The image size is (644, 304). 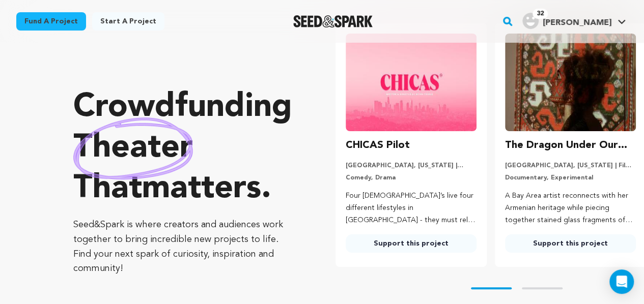 What do you see at coordinates (566, 21) in the screenshot?
I see `div: Deitrah T.'s Profile` at bounding box center [566, 21].